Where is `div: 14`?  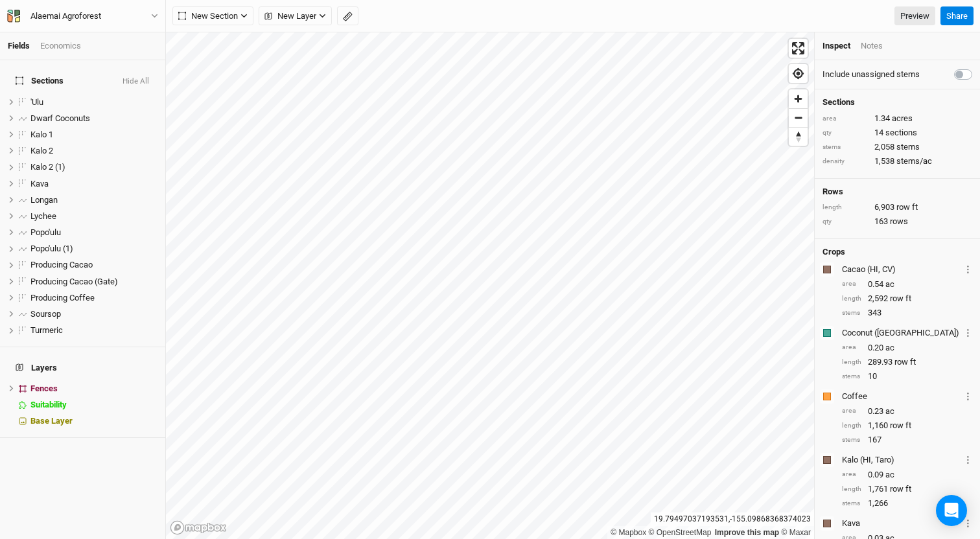
div: 14 is located at coordinates (897, 133).